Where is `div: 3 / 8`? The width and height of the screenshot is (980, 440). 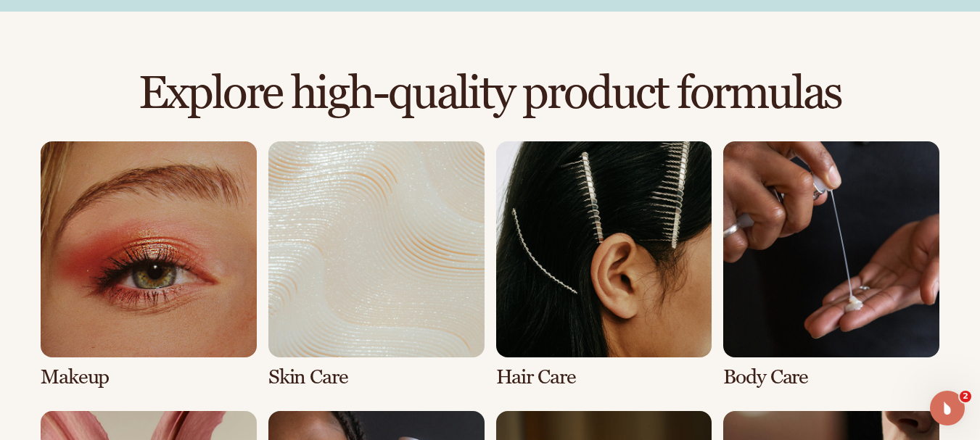
div: 3 / 8 is located at coordinates (604, 265).